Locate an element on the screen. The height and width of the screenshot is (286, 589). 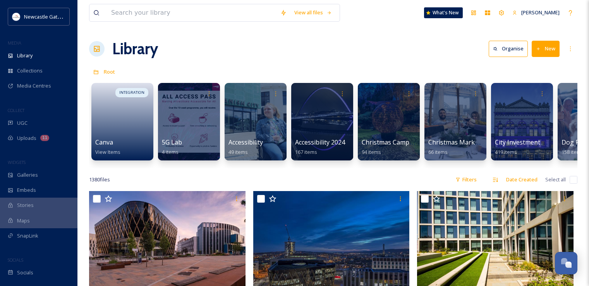
span: City Investment Images is located at coordinates (529, 142).